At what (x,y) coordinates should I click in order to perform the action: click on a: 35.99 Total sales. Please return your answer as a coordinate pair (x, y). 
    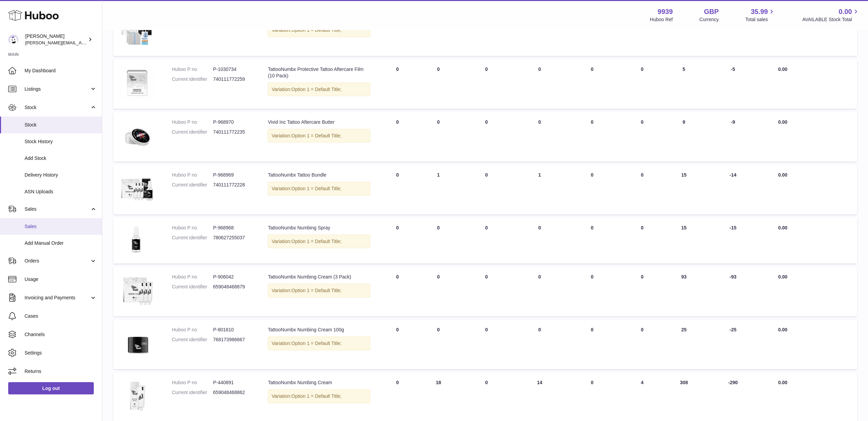
    Looking at the image, I should click on (760, 15).